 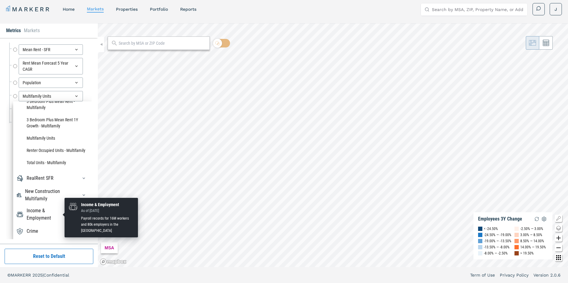 What do you see at coordinates (51, 66) in the screenshot?
I see `div: Rent Mean Forecast 5 Year CAGR` at bounding box center [51, 66].